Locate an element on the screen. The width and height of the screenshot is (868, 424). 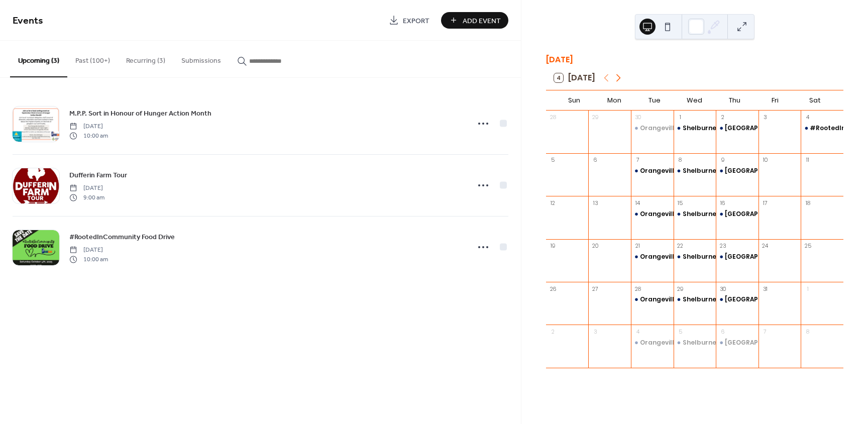
div: 17 is located at coordinates (765, 203).